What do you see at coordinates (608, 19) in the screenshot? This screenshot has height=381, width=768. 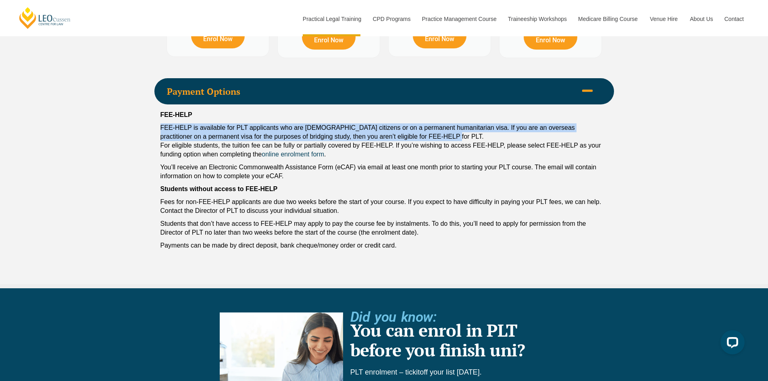 I see `a: Medicare Billing Course` at bounding box center [608, 19].